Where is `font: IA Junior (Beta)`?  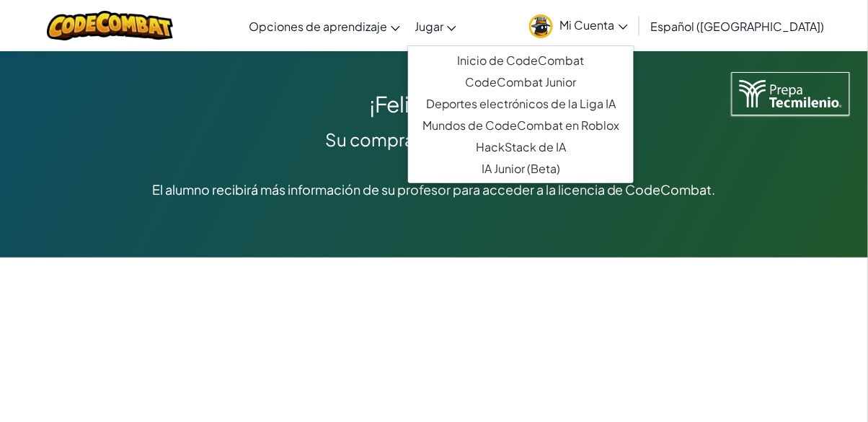 font: IA Junior (Beta) is located at coordinates (521, 168).